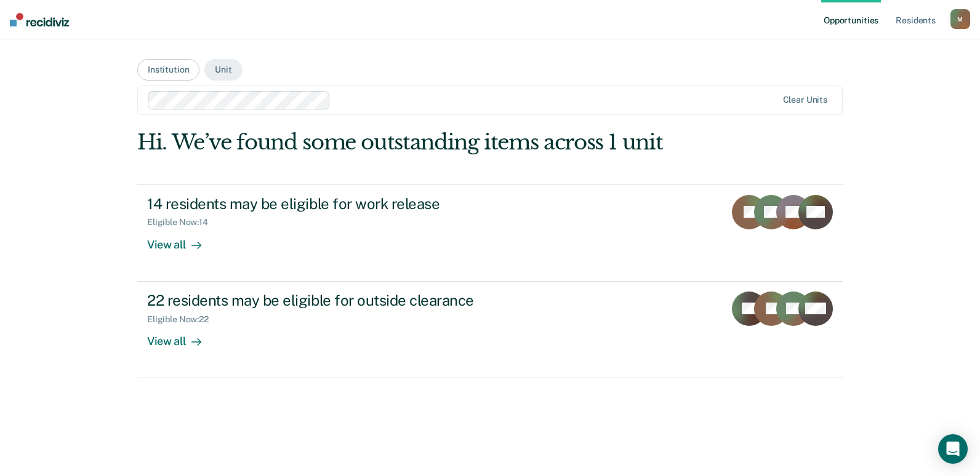 The width and height of the screenshot is (980, 476). I want to click on a: 14 residents may be eligible for work releaseEligible Now:14View all, so click(490, 233).